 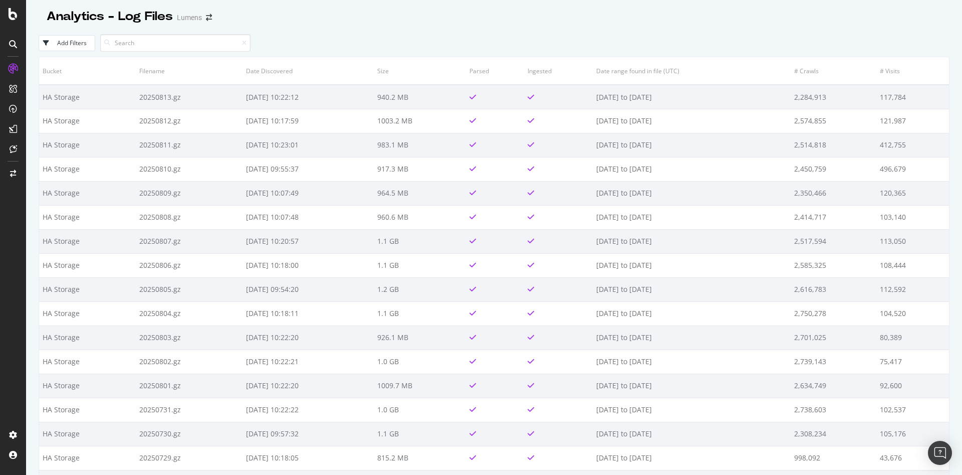 What do you see at coordinates (189, 193) in the screenshot?
I see `td: 20250809.gz` at bounding box center [189, 193].